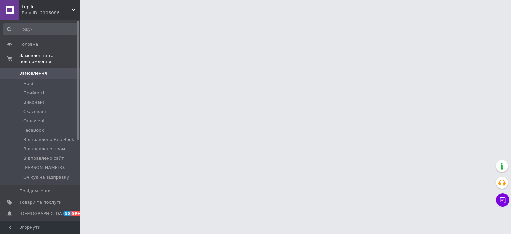 The height and width of the screenshot is (234, 511). Describe the element at coordinates (35, 191) in the screenshot. I see `span: Повідомлення` at that location.